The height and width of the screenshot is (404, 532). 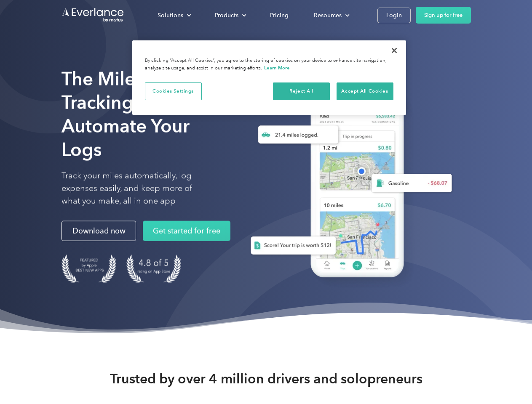 What do you see at coordinates (279, 15) in the screenshot?
I see `div: Pricing` at bounding box center [279, 15].